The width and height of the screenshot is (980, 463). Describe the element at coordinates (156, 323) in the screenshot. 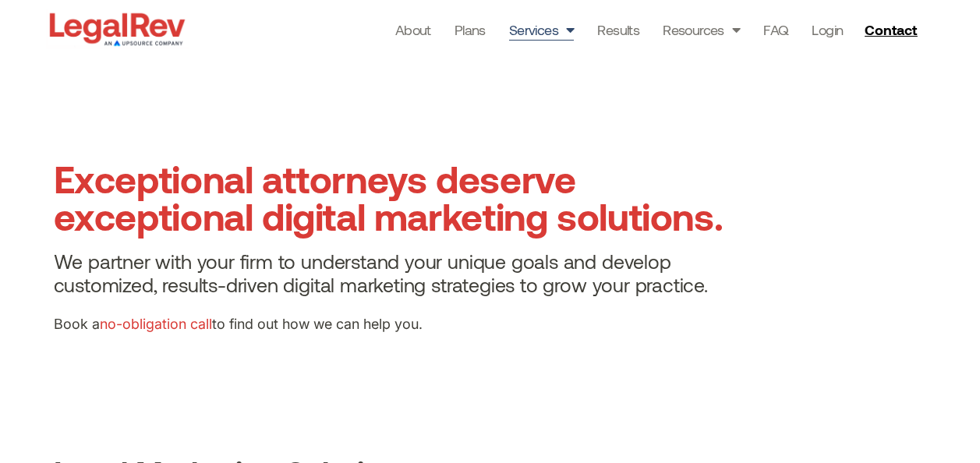

I see `a: no-obligation call` at that location.